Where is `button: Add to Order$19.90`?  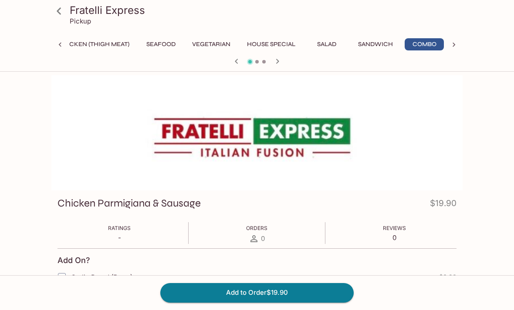 button: Add to Order$19.90 is located at coordinates (257, 293).